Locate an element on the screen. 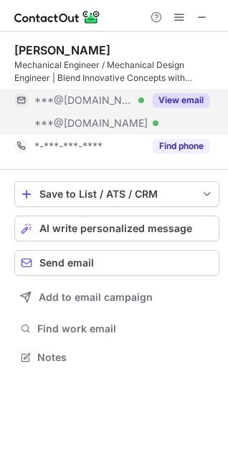 This screenshot has width=228, height=457. button: save-profile-one-click is located at coordinates (117, 194).